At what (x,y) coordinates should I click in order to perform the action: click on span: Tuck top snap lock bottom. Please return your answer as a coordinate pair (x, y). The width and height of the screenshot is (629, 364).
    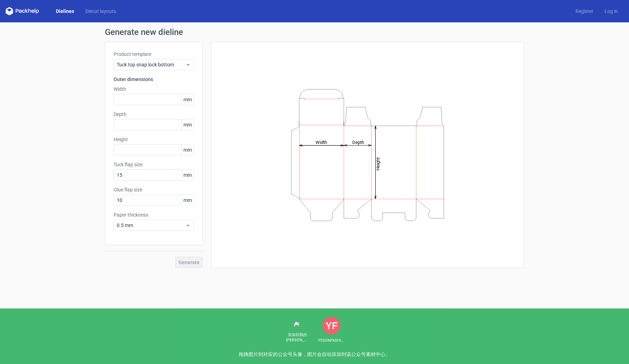
    Looking at the image, I should click on (151, 65).